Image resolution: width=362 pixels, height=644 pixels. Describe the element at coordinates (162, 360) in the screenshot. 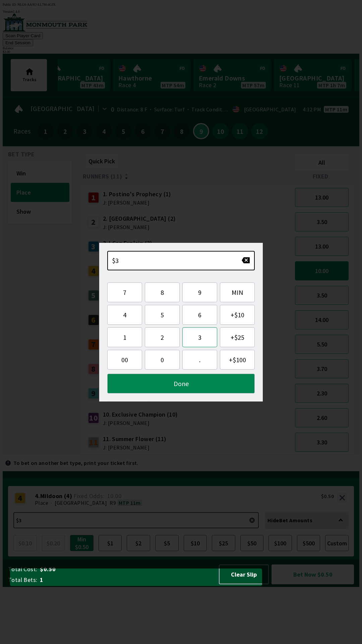

I see `button: 0` at that location.